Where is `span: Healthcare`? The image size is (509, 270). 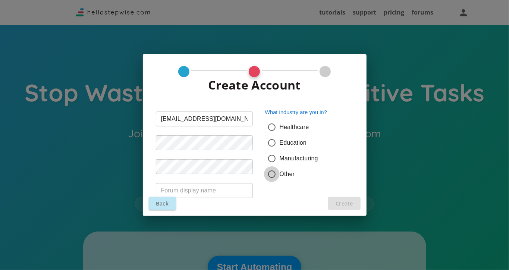
span: Healthcare is located at coordinates (294, 127).